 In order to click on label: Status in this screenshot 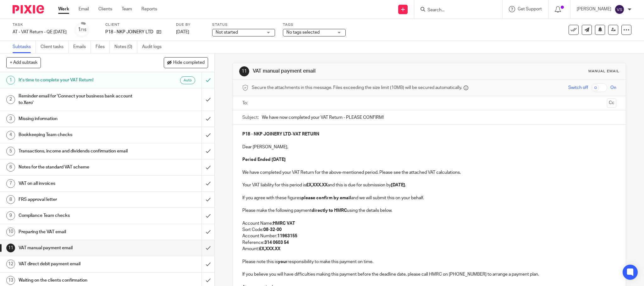, I will do `click(244, 25)`.